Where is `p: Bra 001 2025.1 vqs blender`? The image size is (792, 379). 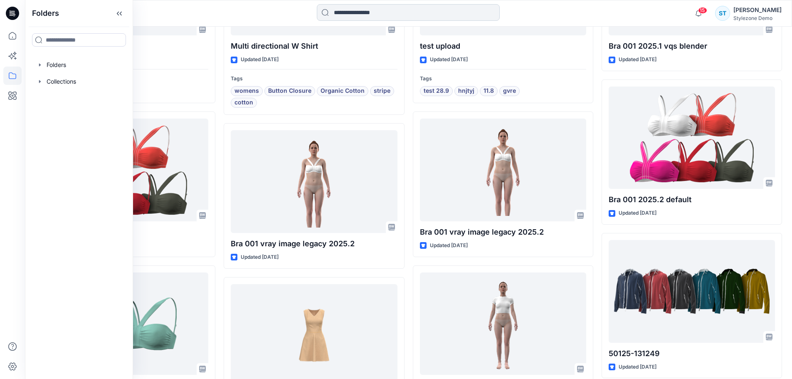
p: Bra 001 2025.1 vqs blender is located at coordinates (692, 46).